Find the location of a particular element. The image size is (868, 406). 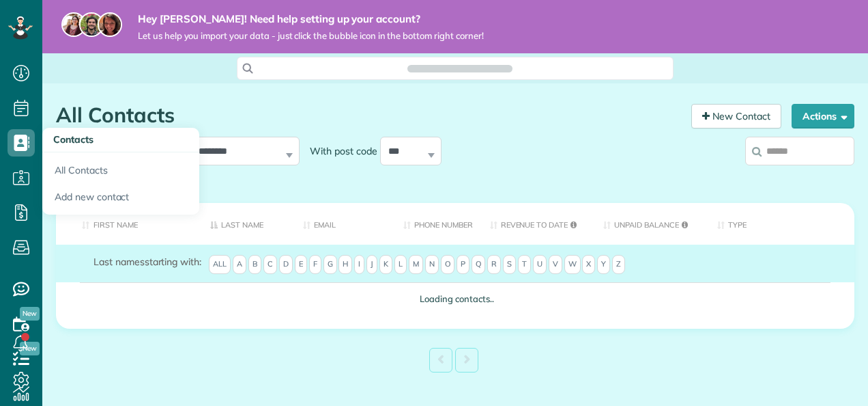

td: Loading contacts.. is located at coordinates (456, 298).